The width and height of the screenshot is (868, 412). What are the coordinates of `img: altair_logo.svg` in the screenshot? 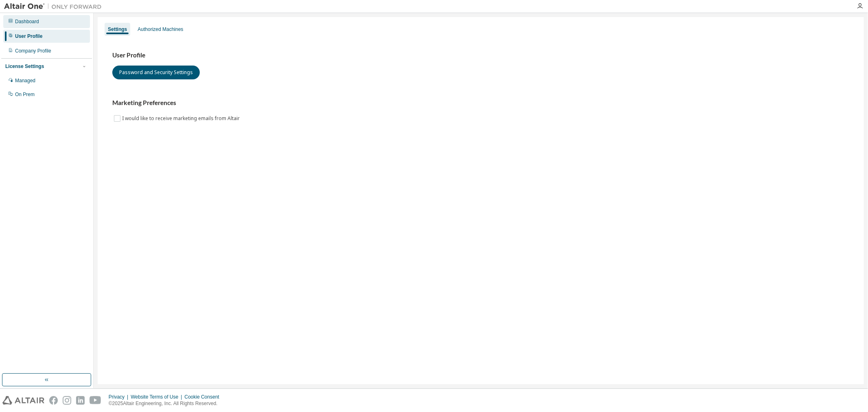 It's located at (23, 401).